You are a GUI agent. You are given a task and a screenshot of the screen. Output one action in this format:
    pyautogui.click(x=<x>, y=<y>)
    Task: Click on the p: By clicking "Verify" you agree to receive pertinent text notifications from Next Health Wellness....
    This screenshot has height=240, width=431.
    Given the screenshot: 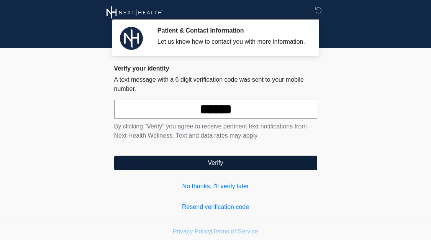 What is the action you would take?
    pyautogui.click(x=215, y=131)
    